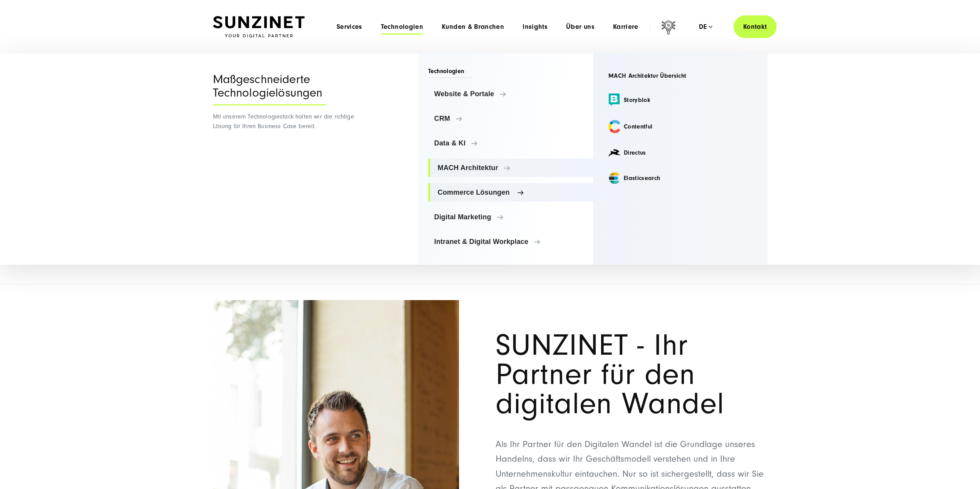 Image resolution: width=980 pixels, height=489 pixels. Describe the element at coordinates (626, 27) in the screenshot. I see `span: Karriere` at that location.